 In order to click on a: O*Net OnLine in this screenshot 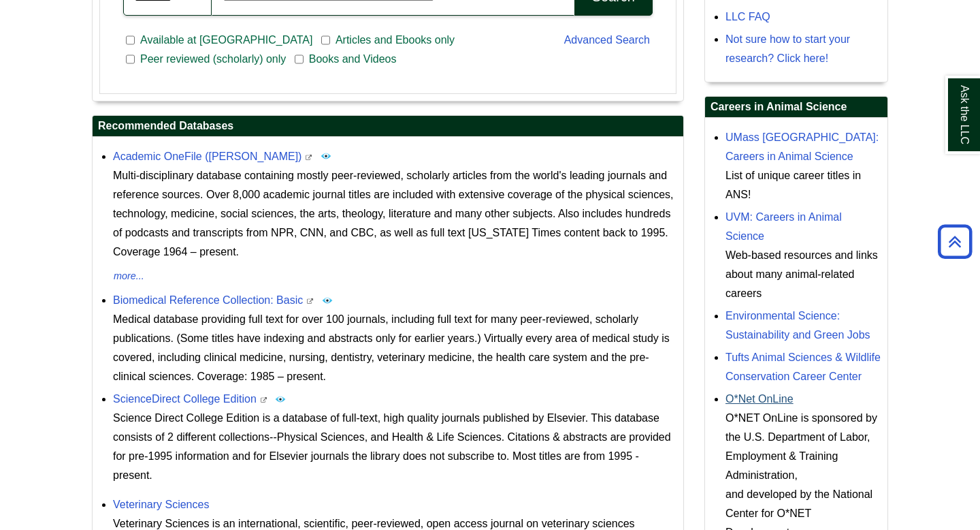, I will do `click(759, 398)`.